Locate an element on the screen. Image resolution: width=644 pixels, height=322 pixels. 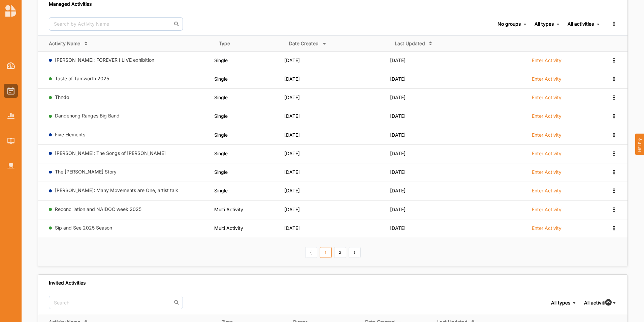
a: Reconciliation and NAIDOC week 2025 is located at coordinates (98, 209).